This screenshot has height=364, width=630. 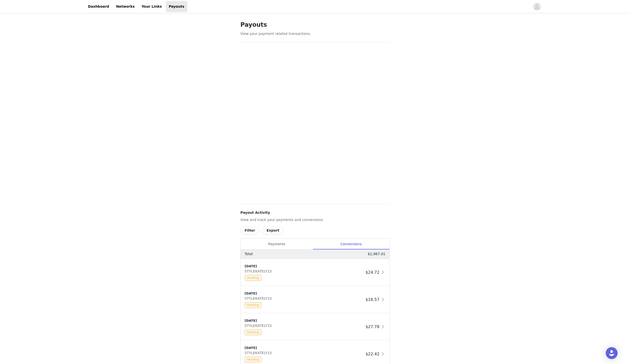 I want to click on p: Total, so click(x=249, y=254).